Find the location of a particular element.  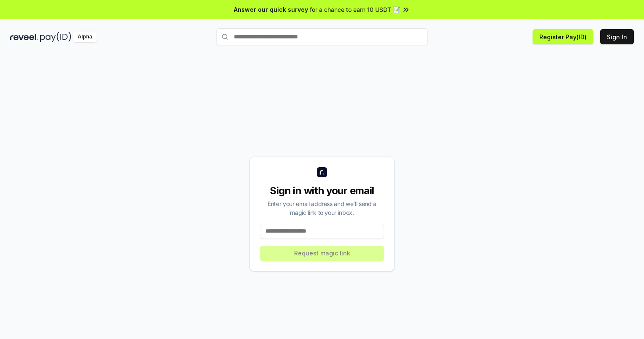

img: pay_id is located at coordinates (56, 37).